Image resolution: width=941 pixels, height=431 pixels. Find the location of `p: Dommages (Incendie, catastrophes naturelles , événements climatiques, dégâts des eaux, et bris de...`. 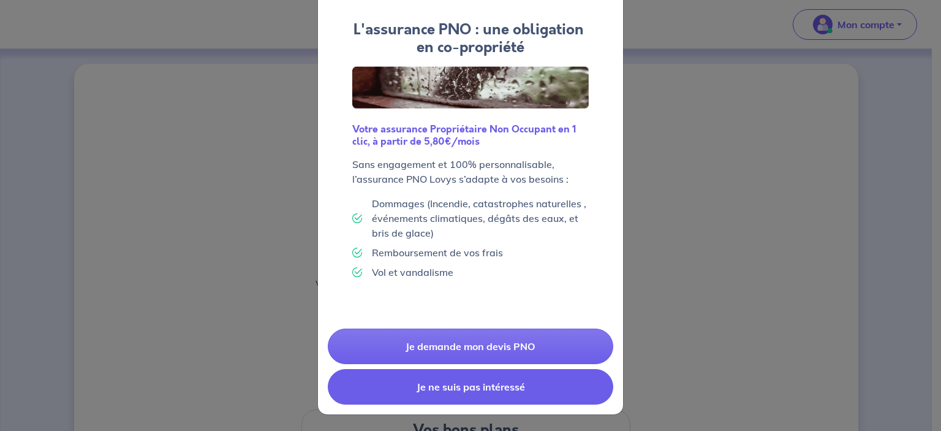

p: Dommages (Incendie, catastrophes naturelles , événements climatiques, dégâts des eaux, et bris de... is located at coordinates (480, 218).